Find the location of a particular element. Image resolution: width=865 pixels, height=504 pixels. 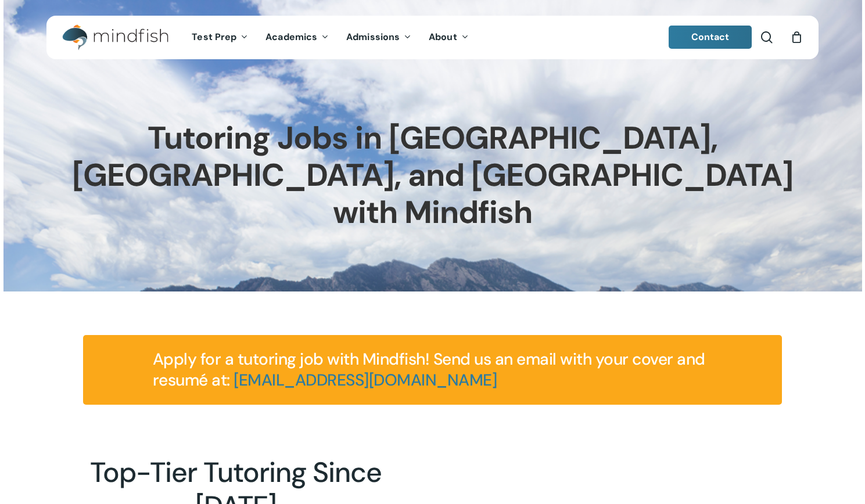

a: Admissions is located at coordinates (379, 37).